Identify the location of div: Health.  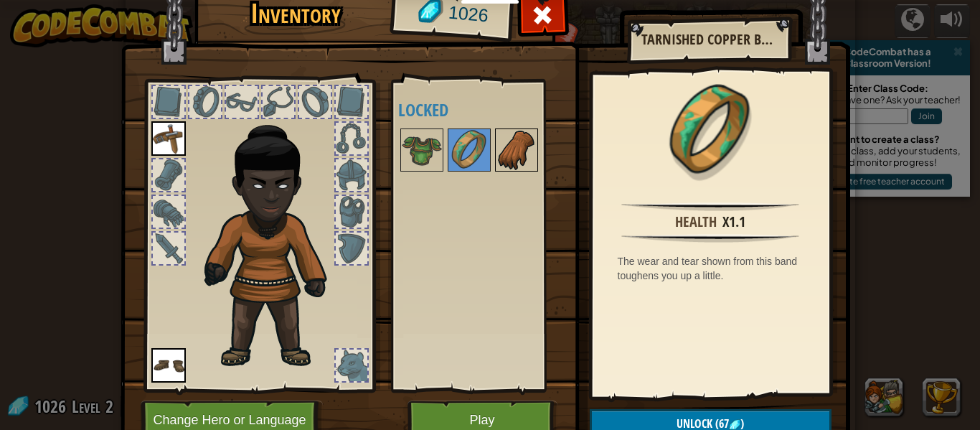
(695, 222).